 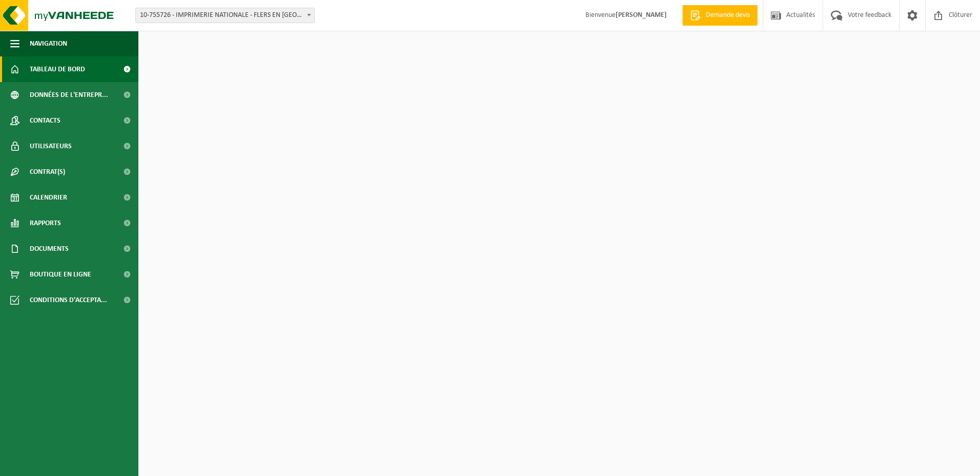 I want to click on span: Demande devis, so click(x=728, y=15).